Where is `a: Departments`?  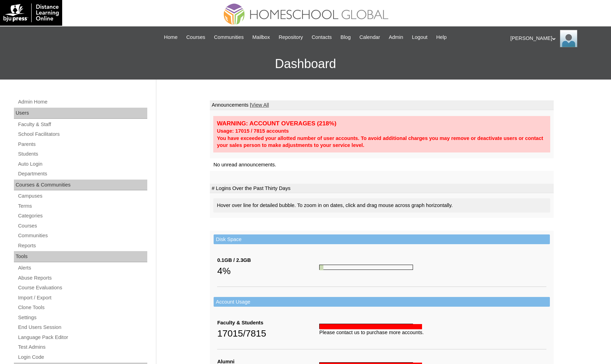
a: Departments is located at coordinates (82, 173).